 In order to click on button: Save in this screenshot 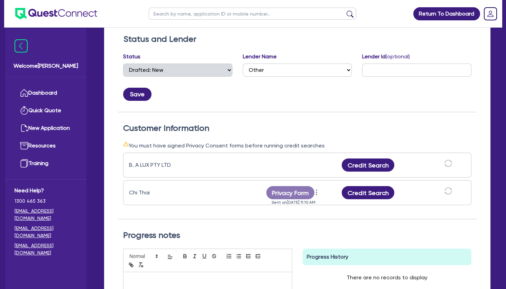, I will do `click(137, 94)`.